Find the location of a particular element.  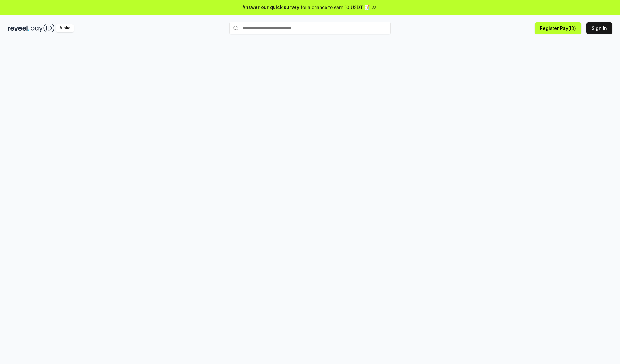

button: Sign In is located at coordinates (600, 28).